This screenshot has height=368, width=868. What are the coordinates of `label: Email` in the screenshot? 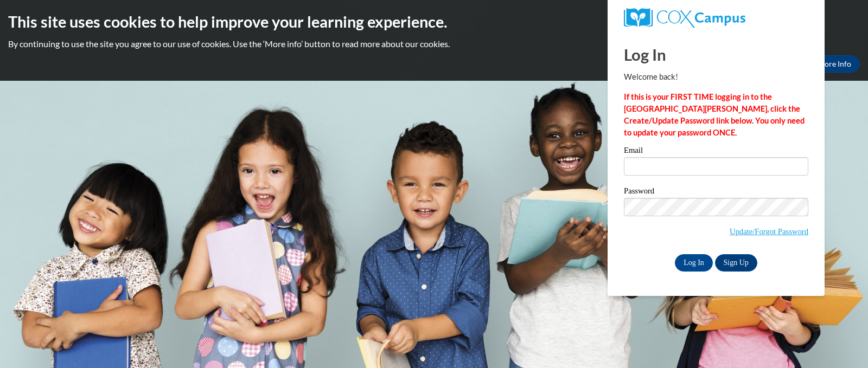 It's located at (716, 152).